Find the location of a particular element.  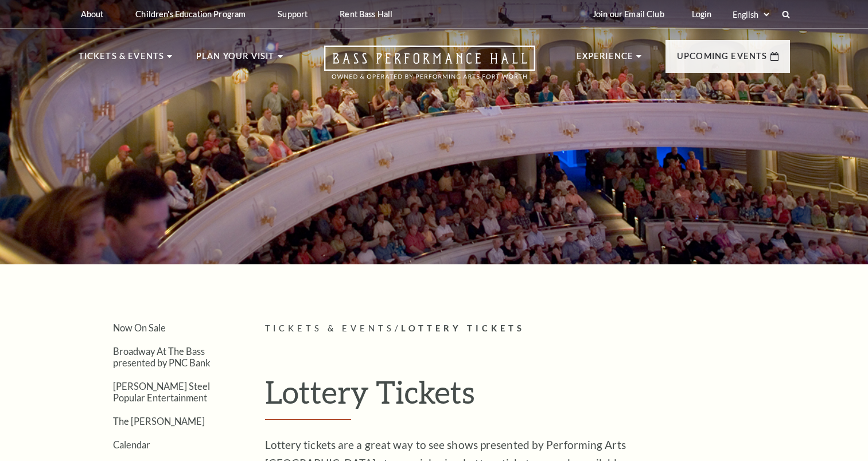

a: Broadway At The Bass presented by PNC Bank is located at coordinates (162, 357).